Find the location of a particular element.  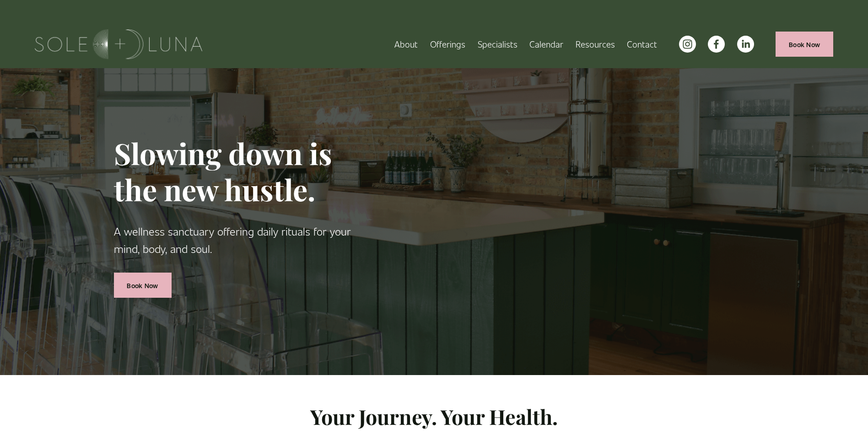

img: Sole + Luna is located at coordinates (119, 44).